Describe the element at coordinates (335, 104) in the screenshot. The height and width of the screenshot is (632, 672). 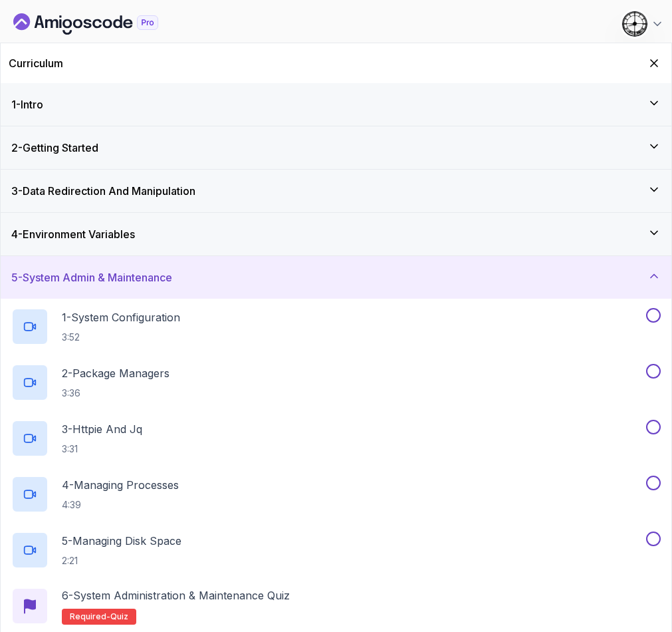
I see `button: 1-Intro` at that location.